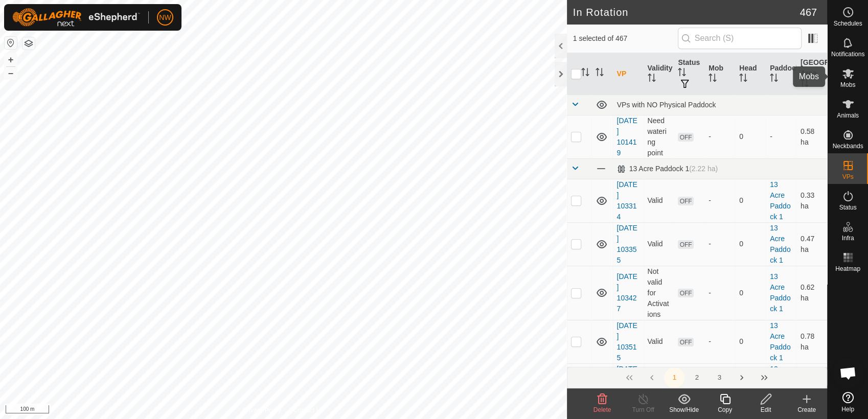 The height and width of the screenshot is (419, 868). I want to click on td: 0.58 ha, so click(811, 137).